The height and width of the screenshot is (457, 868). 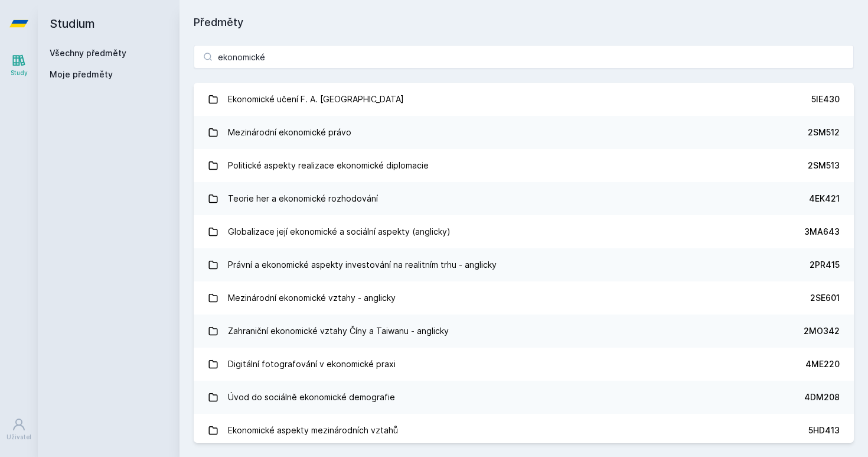 I want to click on div: 2SM512, so click(x=824, y=132).